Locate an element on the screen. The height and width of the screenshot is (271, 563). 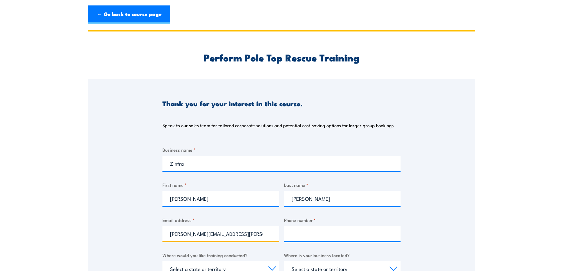
a: ← Go back to course page is located at coordinates (129, 15).